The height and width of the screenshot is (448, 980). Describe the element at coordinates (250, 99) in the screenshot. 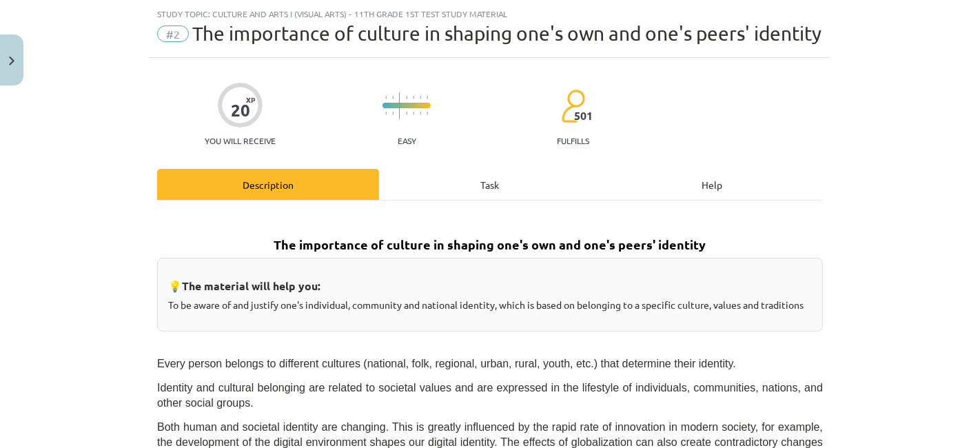

I see `font: XP` at that location.